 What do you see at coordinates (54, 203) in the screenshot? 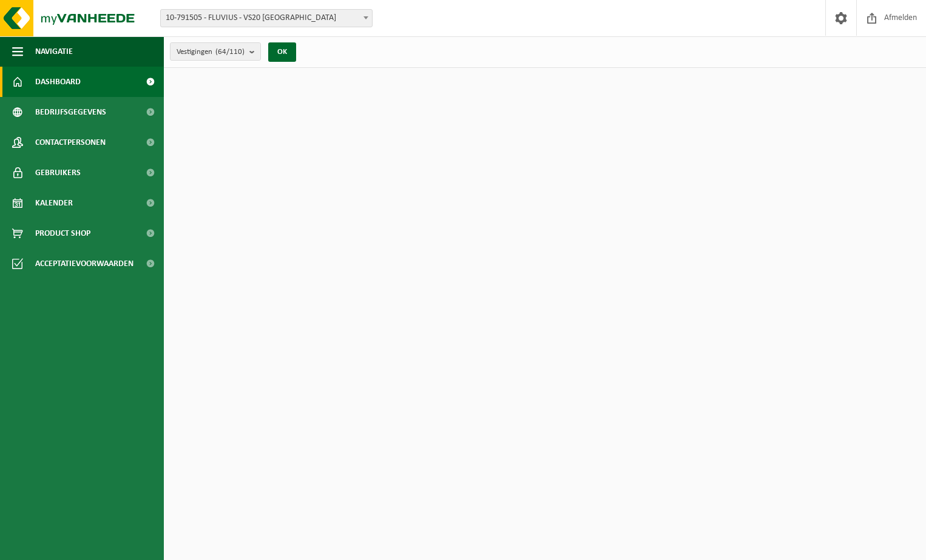
I see `span: Kalender` at bounding box center [54, 203].